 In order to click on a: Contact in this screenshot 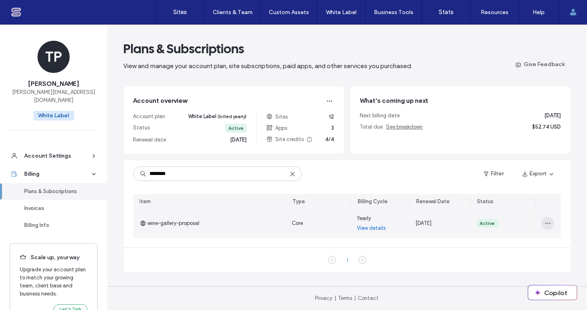, I will do `click(369, 298)`.